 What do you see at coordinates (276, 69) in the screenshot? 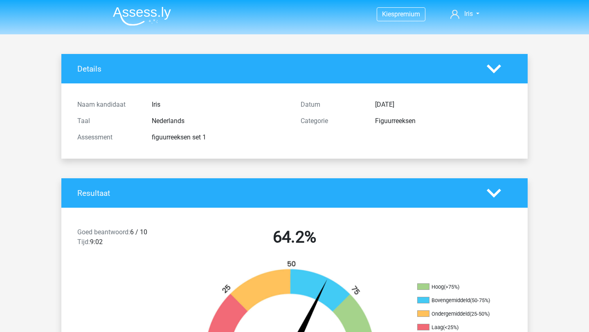
I see `h4: Details` at bounding box center [276, 69].